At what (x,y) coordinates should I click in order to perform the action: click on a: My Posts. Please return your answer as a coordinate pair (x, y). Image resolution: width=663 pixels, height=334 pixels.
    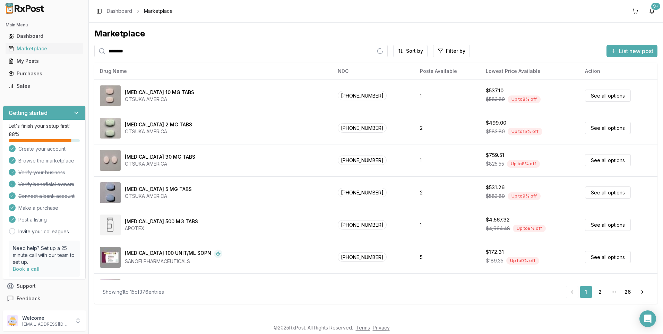
    Looking at the image, I should click on (44, 61).